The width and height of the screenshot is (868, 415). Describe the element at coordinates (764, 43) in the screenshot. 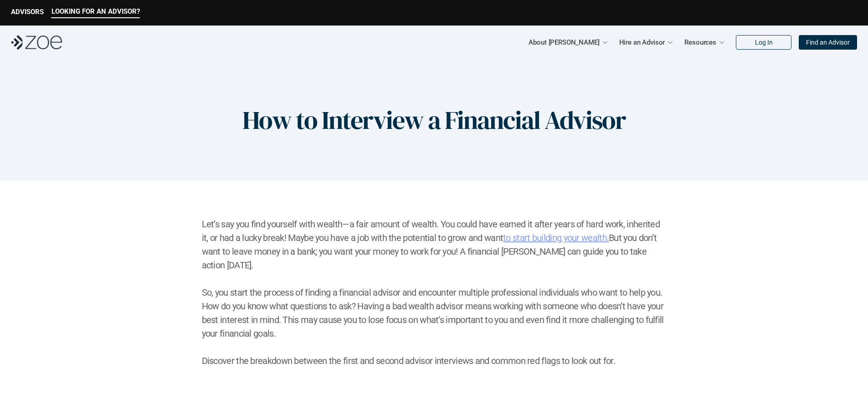

I see `p: Log In` at that location.